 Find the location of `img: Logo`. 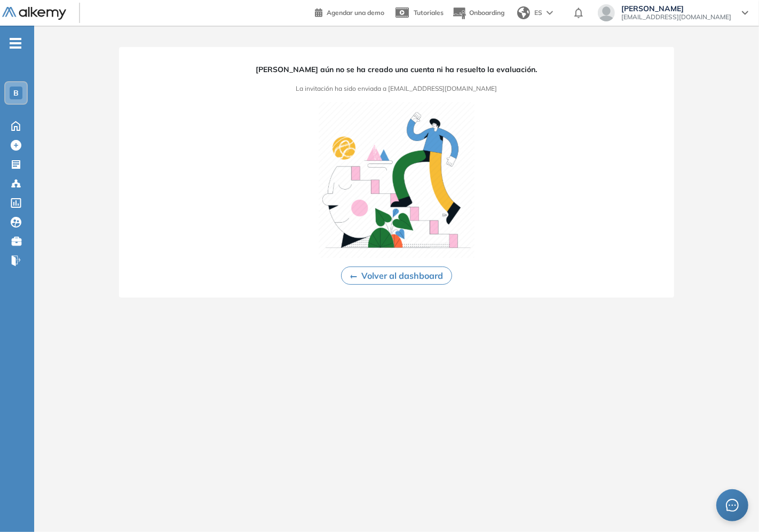

img: Logo is located at coordinates (34, 13).